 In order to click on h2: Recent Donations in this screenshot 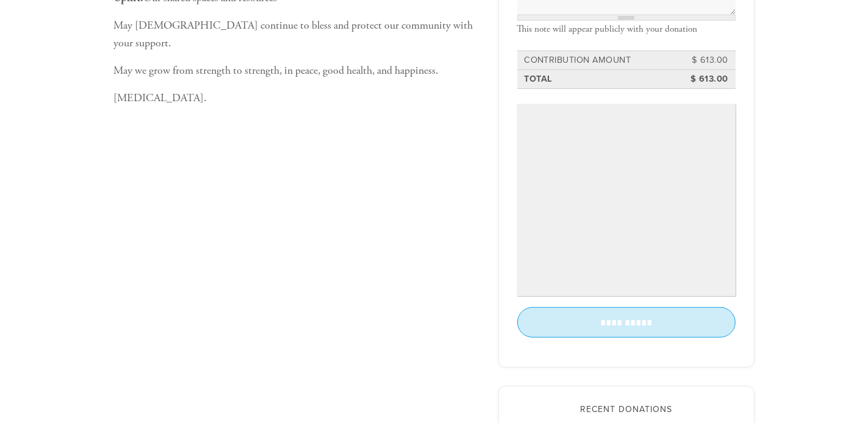, I will do `click(626, 409)`.